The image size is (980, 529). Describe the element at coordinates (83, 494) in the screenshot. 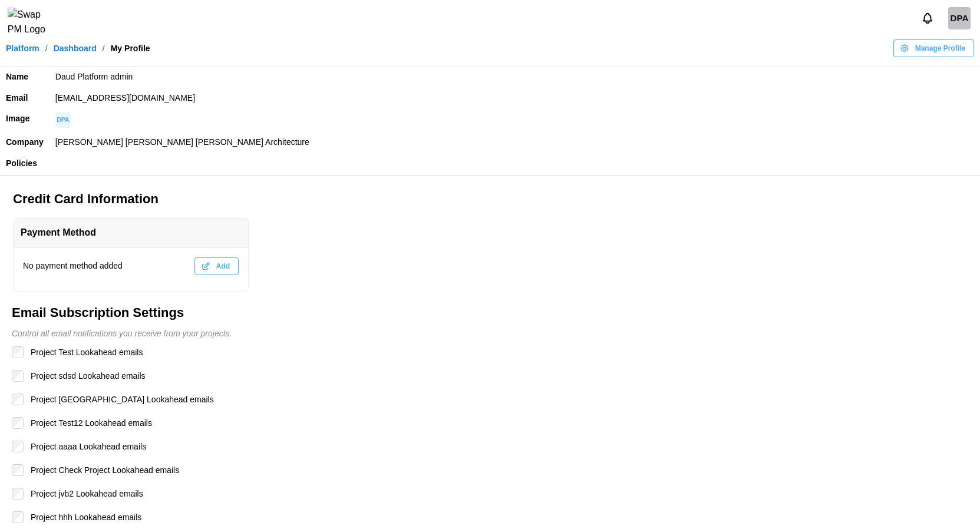

I see `label: Project jvb2 Lookahead emails` at that location.